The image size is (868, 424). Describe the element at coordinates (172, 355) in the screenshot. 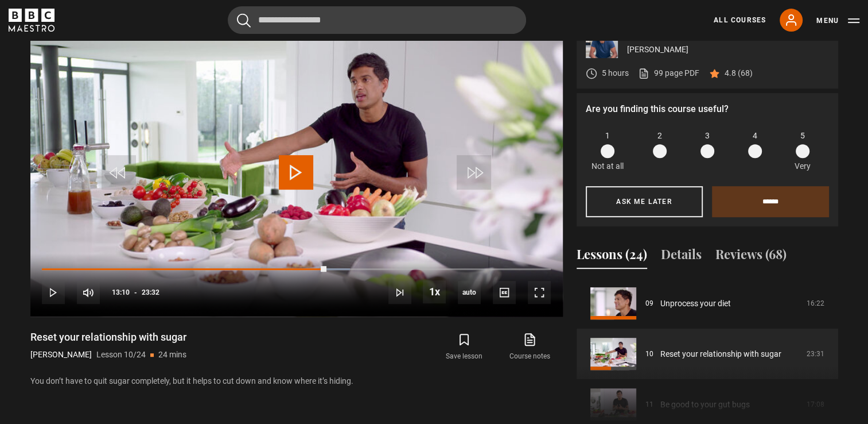

I see `p: 24 mins` at that location.